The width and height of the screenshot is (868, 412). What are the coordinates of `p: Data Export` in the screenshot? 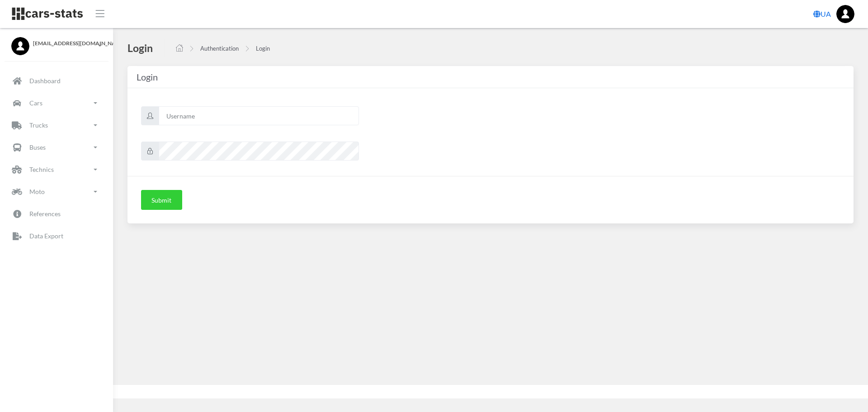 It's located at (46, 236).